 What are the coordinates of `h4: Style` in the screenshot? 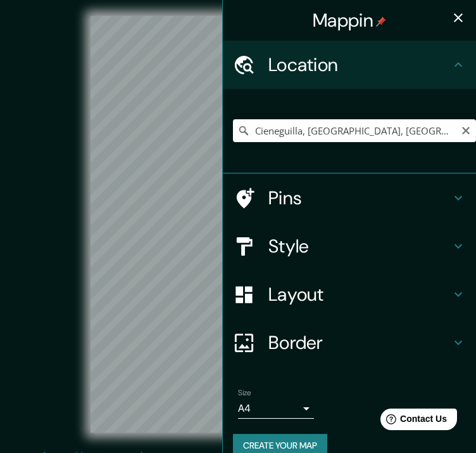 It's located at (360, 246).